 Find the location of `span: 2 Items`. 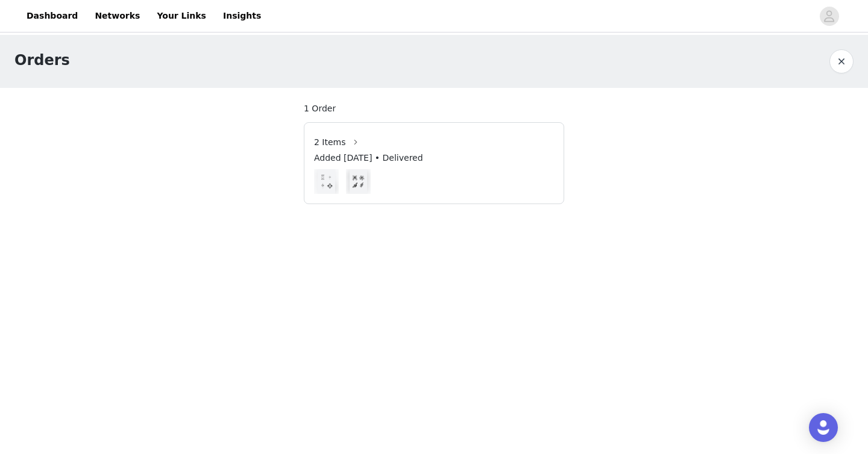

span: 2 Items is located at coordinates (330, 142).